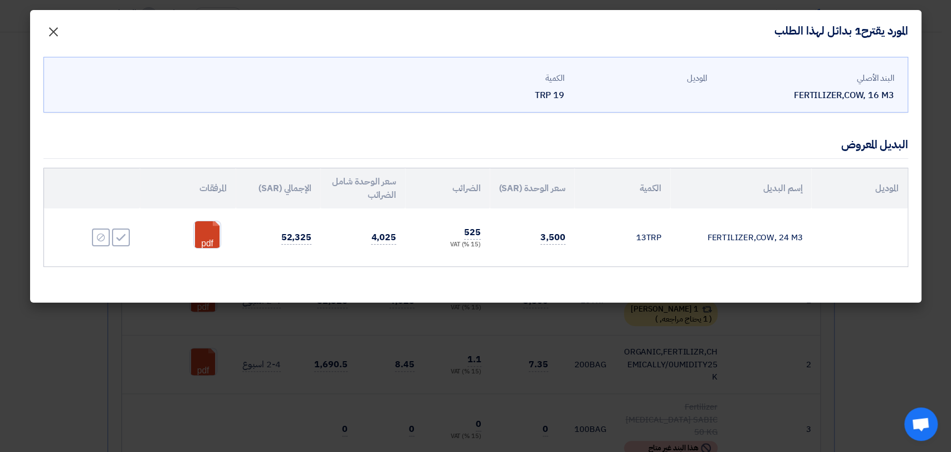 This screenshot has width=951, height=452. I want to click on div: الموديل, so click(640, 78).